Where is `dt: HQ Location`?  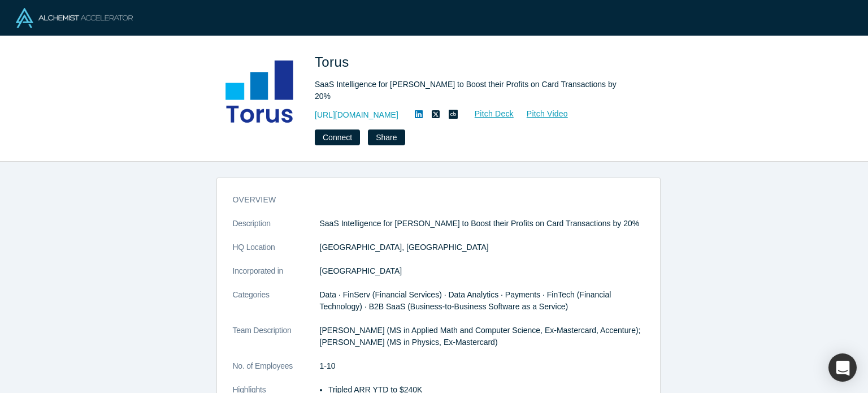
dt: HQ Location is located at coordinates (276, 253).